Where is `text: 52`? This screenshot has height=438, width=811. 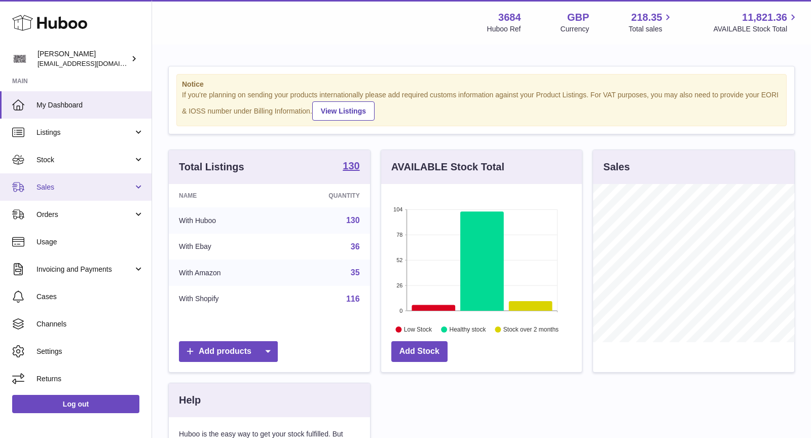 text: 52 is located at coordinates (399, 260).